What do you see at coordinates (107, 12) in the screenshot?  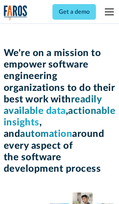 I see `div: menu` at bounding box center [107, 12].